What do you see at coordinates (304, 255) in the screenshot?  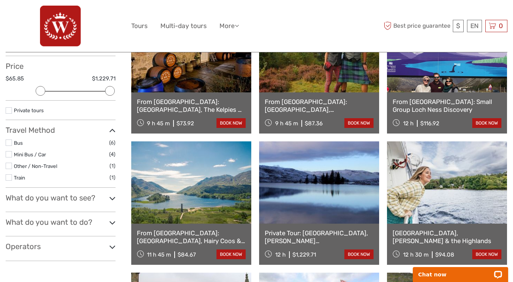 I see `div: $1,229.71` at bounding box center [304, 255].